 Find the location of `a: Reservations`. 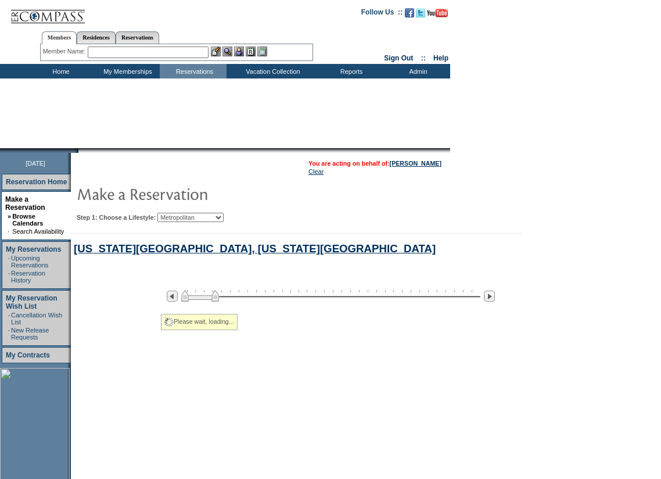

a: Reservations is located at coordinates (137, 37).